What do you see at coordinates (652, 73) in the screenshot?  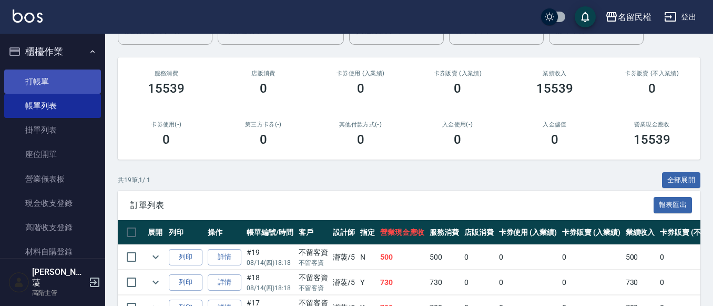 I see `h2: 卡券販賣 (不入業績)` at bounding box center [652, 73].